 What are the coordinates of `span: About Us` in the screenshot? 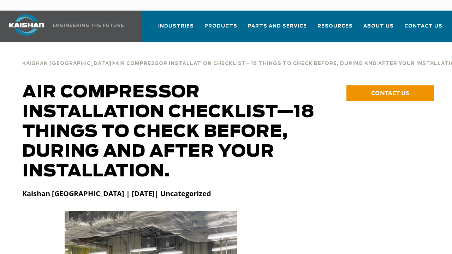 It's located at (379, 26).